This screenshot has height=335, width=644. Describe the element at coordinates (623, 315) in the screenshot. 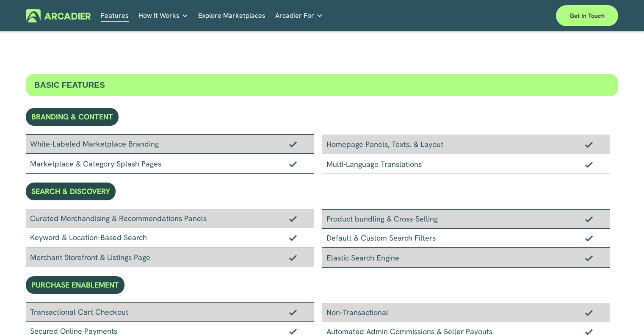

I see `div: Widget de chat` at that location.